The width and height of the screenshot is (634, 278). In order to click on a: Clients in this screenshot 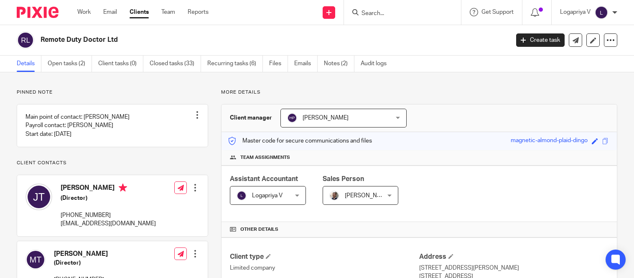, I will do `click(139, 12)`.